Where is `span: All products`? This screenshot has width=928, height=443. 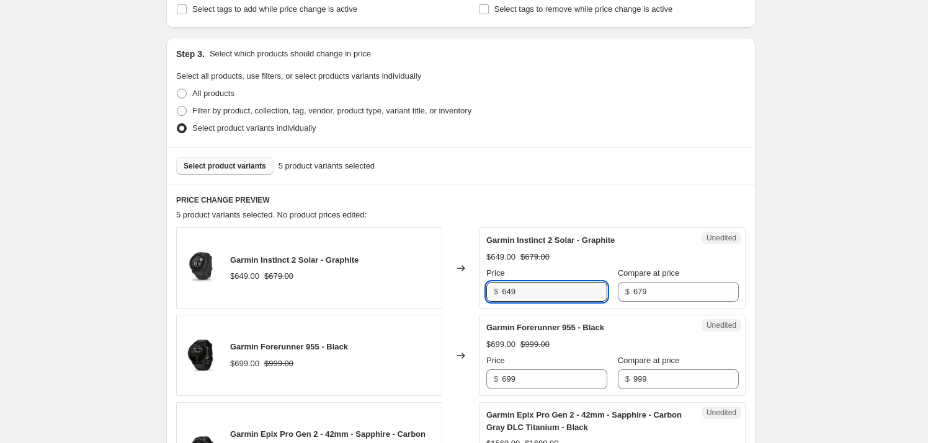 span: All products is located at coordinates (213, 93).